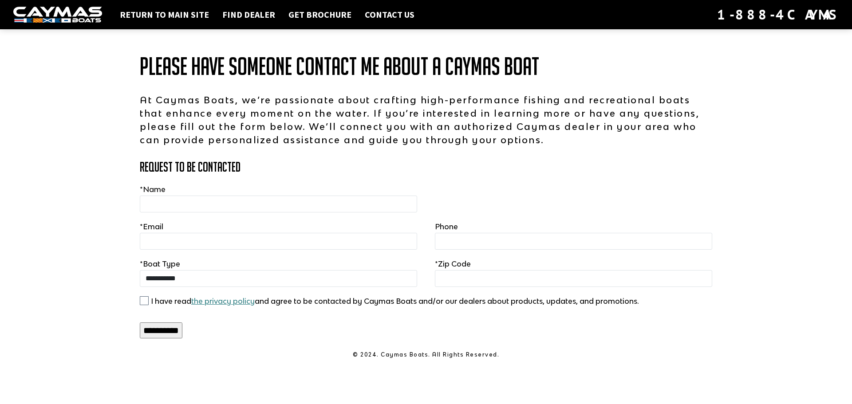 The width and height of the screenshot is (852, 404). I want to click on a: Return to main site, so click(164, 15).